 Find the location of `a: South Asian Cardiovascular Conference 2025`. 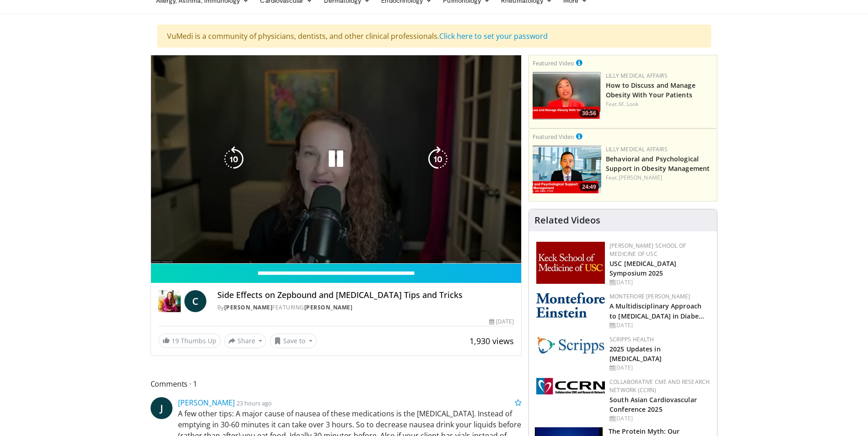

a: South Asian Cardiovascular Conference 2025 is located at coordinates (653, 405).